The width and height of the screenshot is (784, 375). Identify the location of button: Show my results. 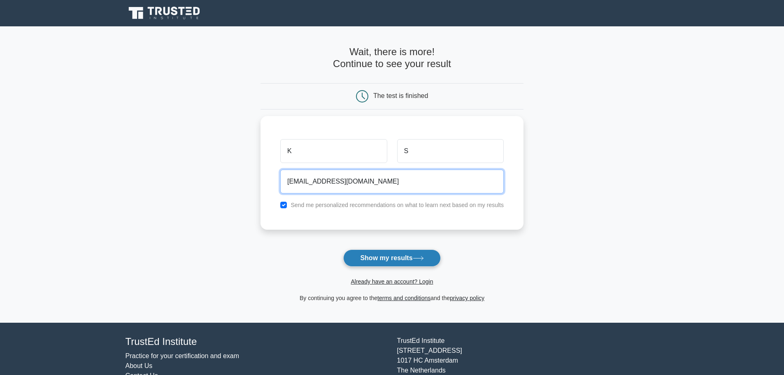
(392, 258).